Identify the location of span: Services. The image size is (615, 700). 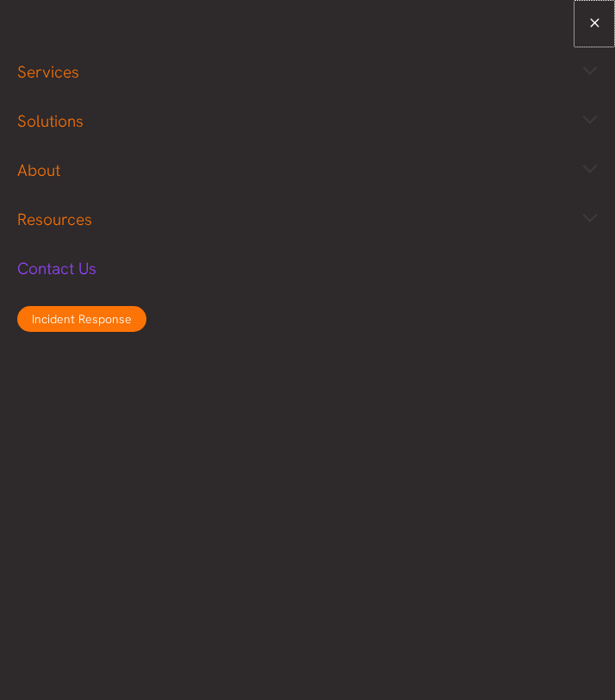
(49, 72).